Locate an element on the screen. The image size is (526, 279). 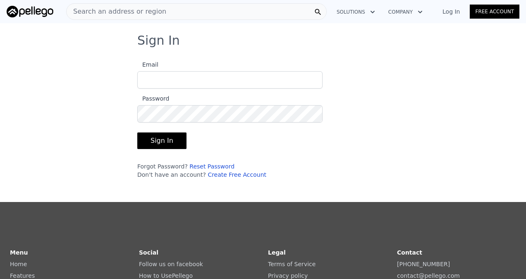
a: Reset Password is located at coordinates (212, 166).